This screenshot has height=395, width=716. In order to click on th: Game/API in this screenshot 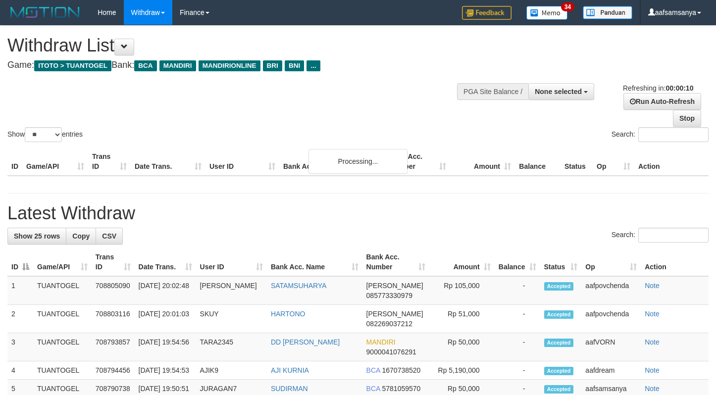, I will do `click(55, 161)`.